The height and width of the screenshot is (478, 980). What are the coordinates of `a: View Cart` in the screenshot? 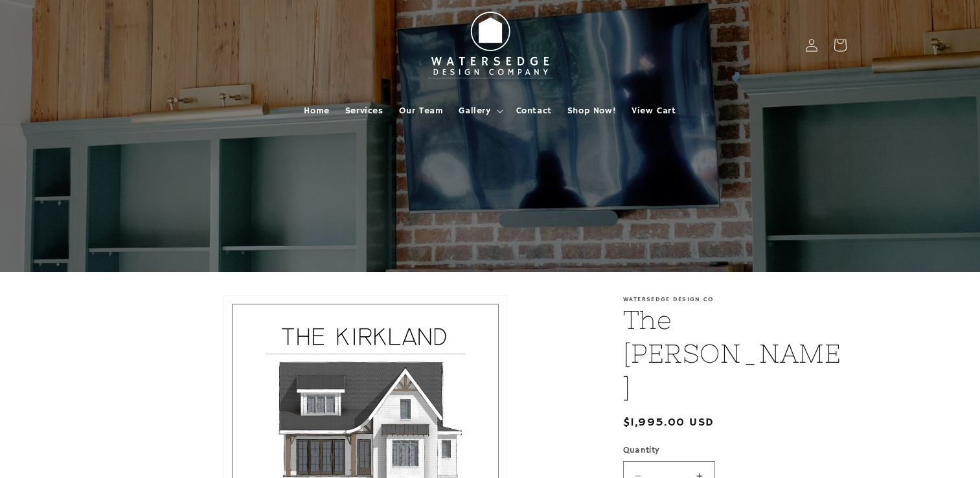 It's located at (654, 111).